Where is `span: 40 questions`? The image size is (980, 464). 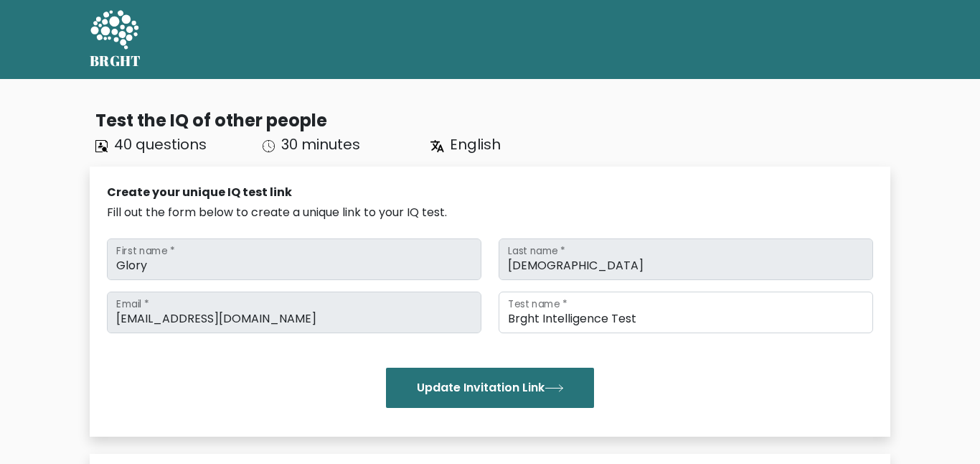
span: 40 questions is located at coordinates (160, 145).